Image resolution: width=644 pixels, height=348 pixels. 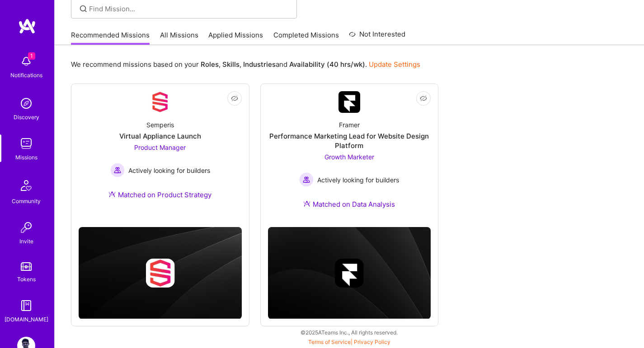 What do you see at coordinates (26, 62) in the screenshot?
I see `img: bell` at bounding box center [26, 62].